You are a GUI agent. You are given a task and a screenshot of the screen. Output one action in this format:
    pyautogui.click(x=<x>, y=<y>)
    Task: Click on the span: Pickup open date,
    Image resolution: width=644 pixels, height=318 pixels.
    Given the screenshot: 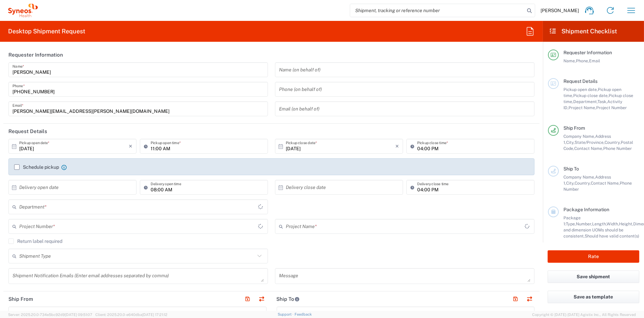 What is the action you would take?
    pyautogui.click(x=581, y=89)
    